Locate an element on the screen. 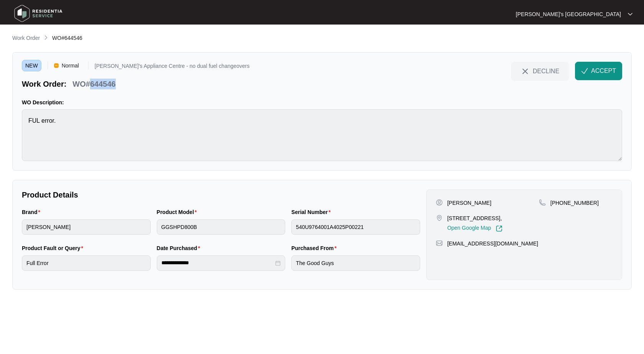 The height and width of the screenshot is (354, 644). img: close-Icon is located at coordinates (525, 71).